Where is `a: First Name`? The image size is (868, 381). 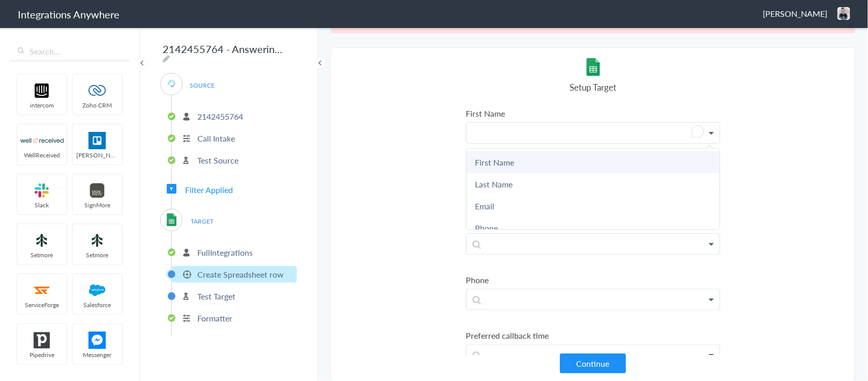 a: First Name is located at coordinates (593, 162).